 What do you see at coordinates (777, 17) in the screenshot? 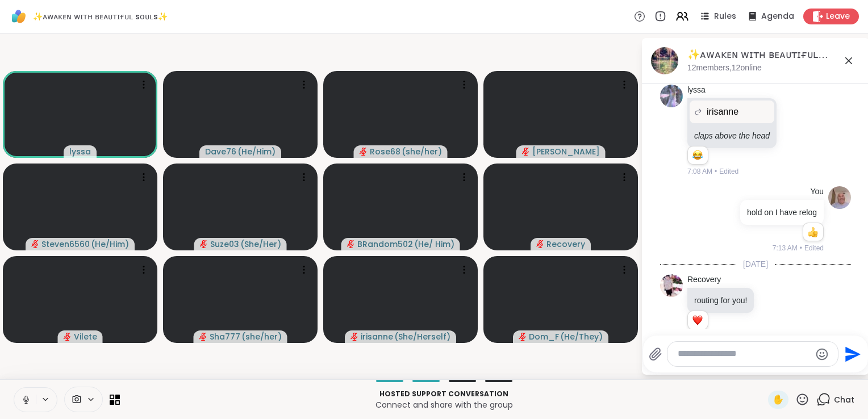
I see `span: Agenda` at bounding box center [777, 17].